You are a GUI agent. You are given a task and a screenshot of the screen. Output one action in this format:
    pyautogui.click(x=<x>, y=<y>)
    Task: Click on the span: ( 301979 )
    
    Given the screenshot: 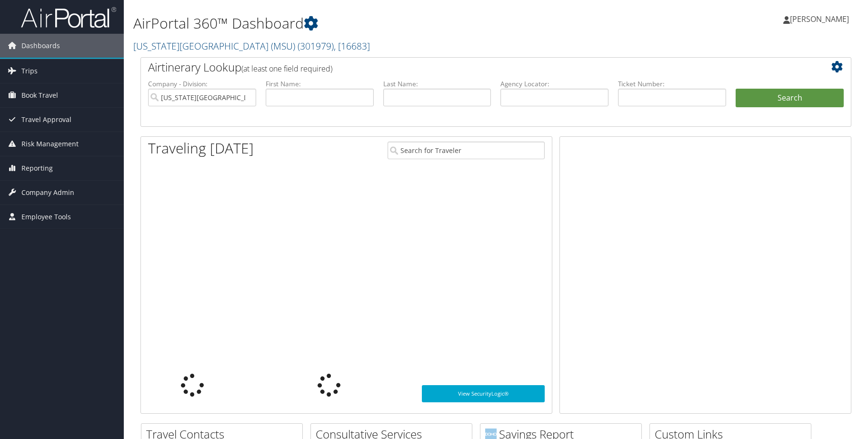 What is the action you would take?
    pyautogui.click(x=316, y=46)
    